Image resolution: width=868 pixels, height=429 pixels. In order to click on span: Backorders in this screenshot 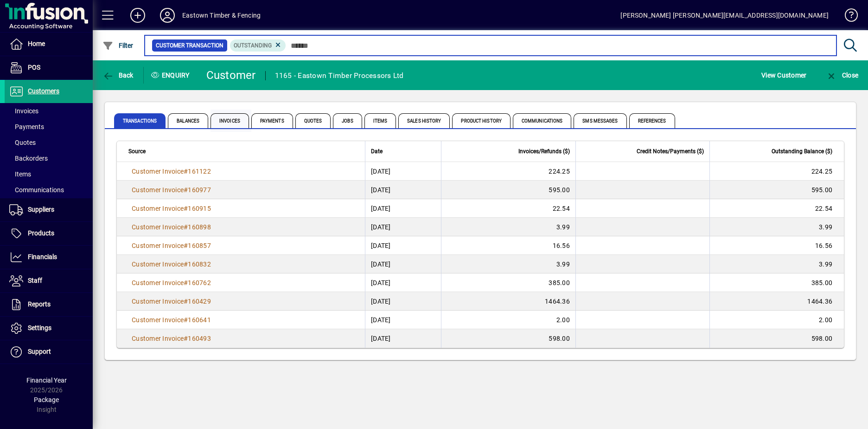, I will do `click(29, 158)`.